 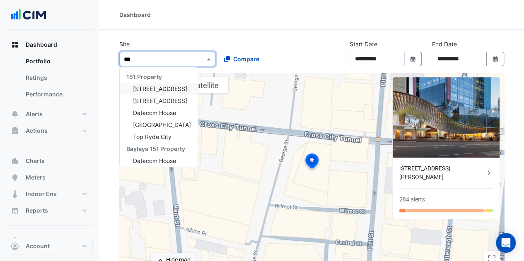 What do you see at coordinates (15, 194) in the screenshot?
I see `app-icon: Indoor Env` at bounding box center [15, 194].